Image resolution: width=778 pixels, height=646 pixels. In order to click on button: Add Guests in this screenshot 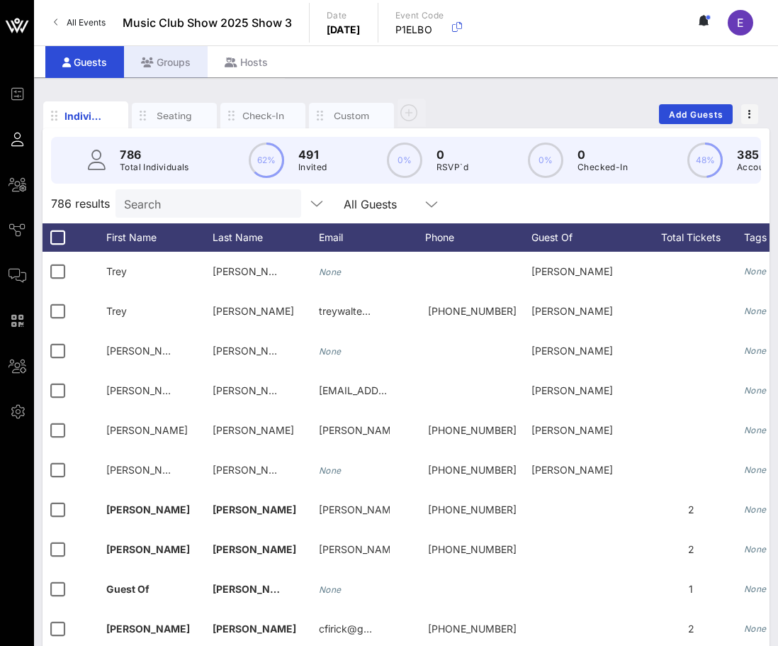, I will do `click(696, 114)`.